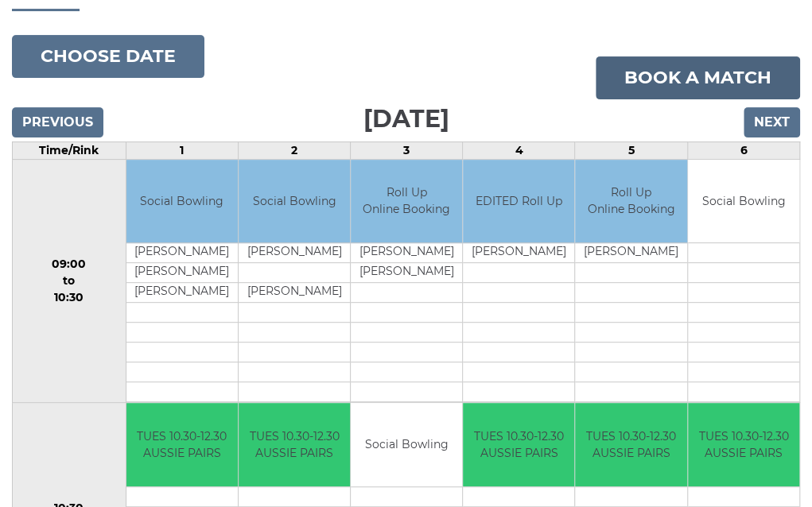 The height and width of the screenshot is (507, 812). Describe the element at coordinates (772, 122) in the screenshot. I see `input: Next` at that location.